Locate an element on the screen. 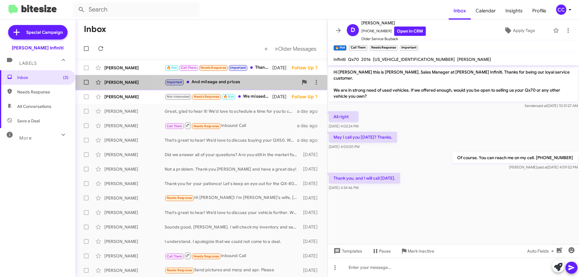 The image size is (579, 277). div: Thank you for your patience! Let's keep an eye out for the QX-80 AWD Lux or Sensory trim. Talk to... is located at coordinates (232, 184).